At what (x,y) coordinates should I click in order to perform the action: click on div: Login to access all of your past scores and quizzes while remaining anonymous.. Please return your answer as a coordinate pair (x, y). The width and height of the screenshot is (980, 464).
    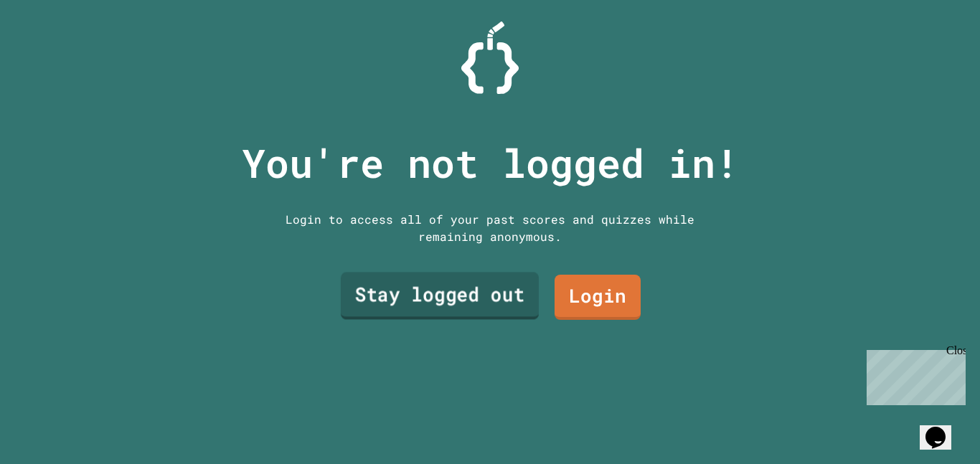
    Looking at the image, I should click on (490, 228).